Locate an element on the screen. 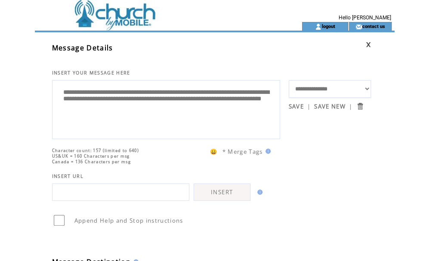  span: INSERT YOUR MESSAGE HERE is located at coordinates (91, 73).